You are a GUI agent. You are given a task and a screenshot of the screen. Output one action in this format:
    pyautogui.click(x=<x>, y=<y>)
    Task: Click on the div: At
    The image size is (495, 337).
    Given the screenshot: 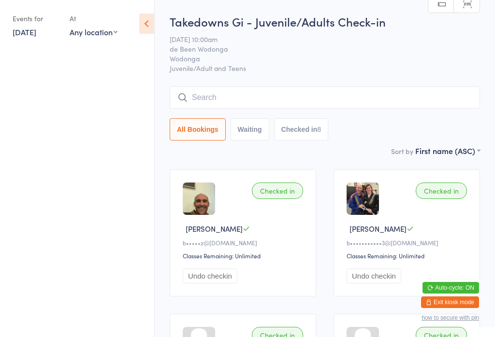 What is the action you would take?
    pyautogui.click(x=93, y=18)
    